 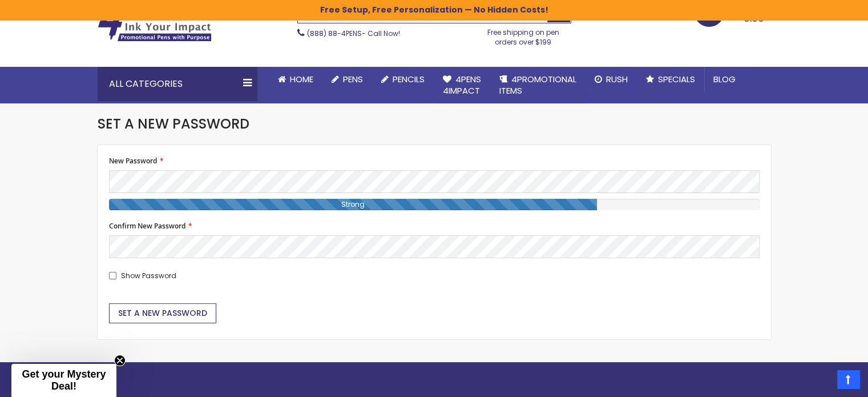 I want to click on span: 4Pens 4impact, so click(x=462, y=85).